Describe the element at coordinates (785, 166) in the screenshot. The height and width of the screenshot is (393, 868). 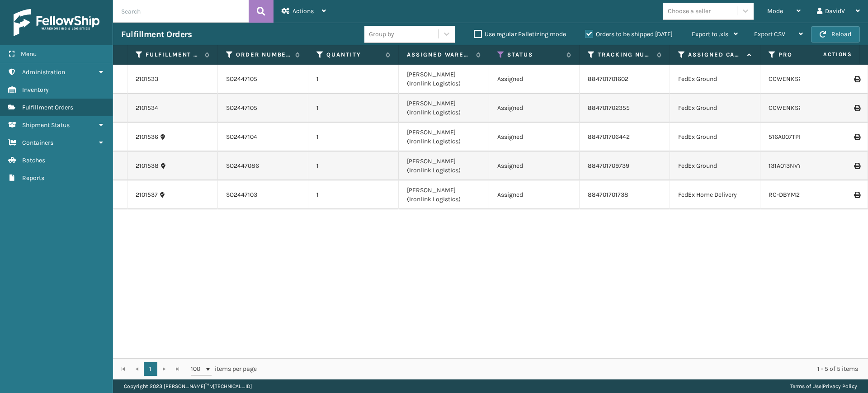
I see `a: 131A013NVY` at that location.